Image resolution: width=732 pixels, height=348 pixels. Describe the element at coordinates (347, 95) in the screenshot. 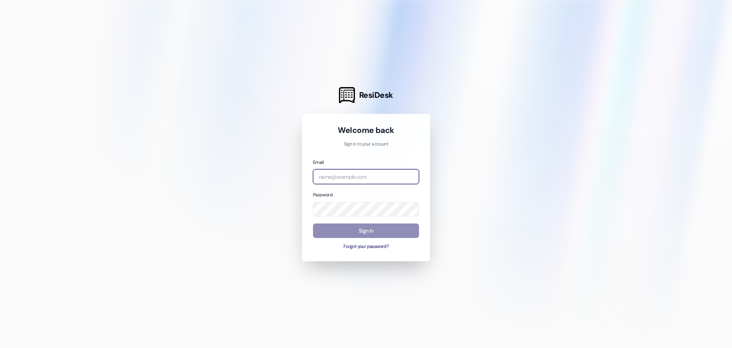

I see `img: ResiDesk Logo` at that location.